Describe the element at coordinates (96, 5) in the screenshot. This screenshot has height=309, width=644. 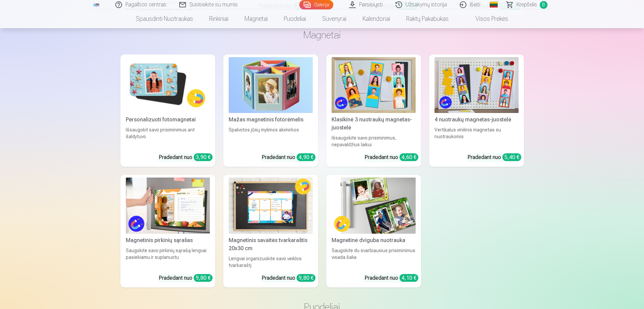
I see `img: /fa2` at that location.